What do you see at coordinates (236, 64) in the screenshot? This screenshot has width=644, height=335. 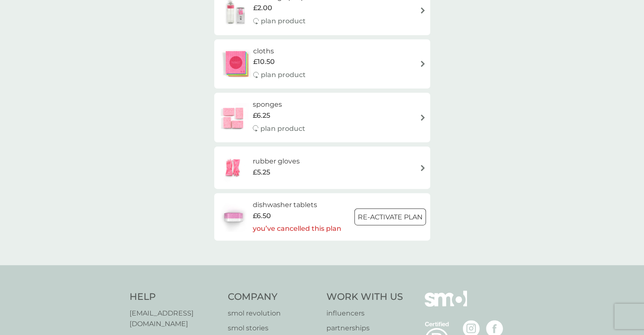 I see `img: cloths` at bounding box center [236, 64].